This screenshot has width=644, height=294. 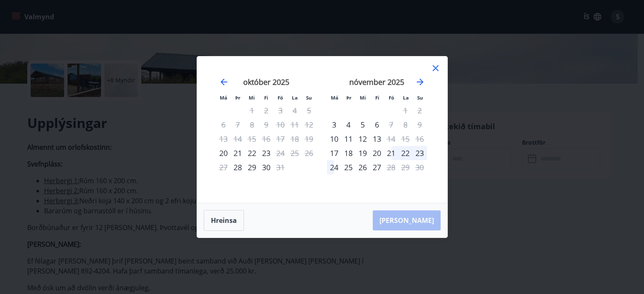 What do you see at coordinates (405, 168) in the screenshot?
I see `td: Not available. laugardagur, 29. nóvember 2025` at bounding box center [405, 168].